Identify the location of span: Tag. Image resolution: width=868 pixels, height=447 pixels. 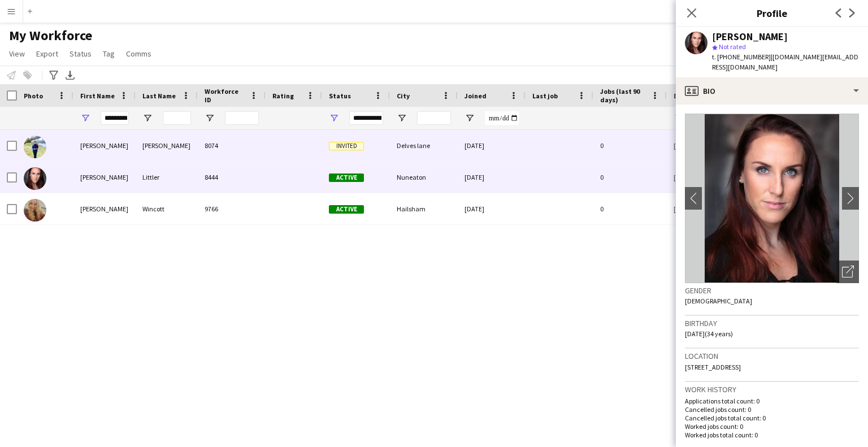
(109, 54).